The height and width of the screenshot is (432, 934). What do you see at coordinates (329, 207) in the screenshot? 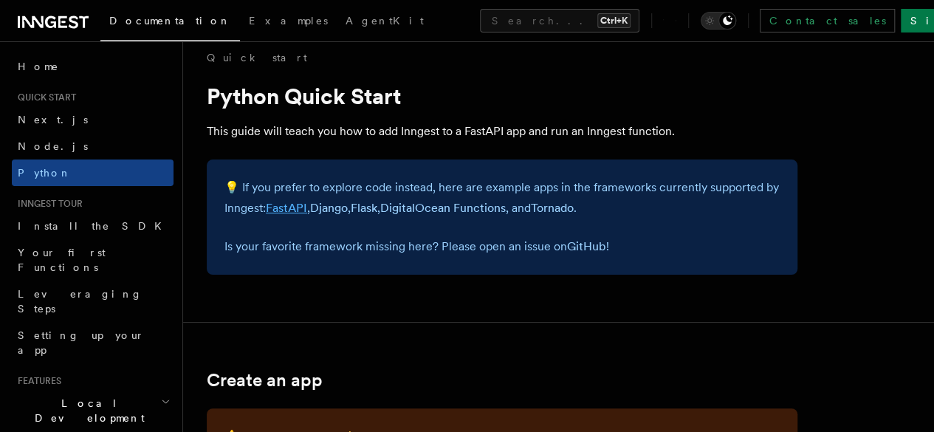
I see `a: Django` at bounding box center [329, 207].